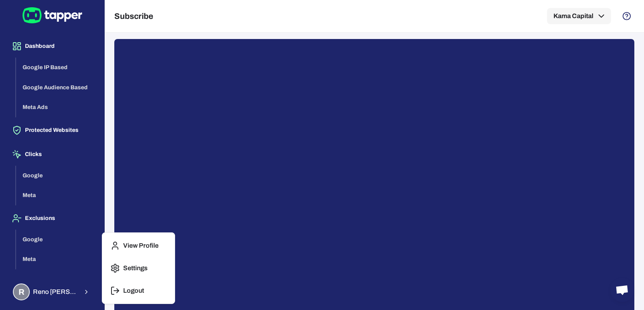 The width and height of the screenshot is (644, 310). I want to click on p: View Profile, so click(141, 246).